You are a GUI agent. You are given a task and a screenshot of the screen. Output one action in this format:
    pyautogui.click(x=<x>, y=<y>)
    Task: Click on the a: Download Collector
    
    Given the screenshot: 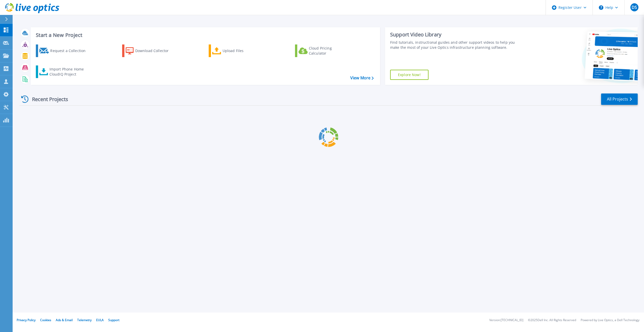 What is the action you would take?
    pyautogui.click(x=150, y=51)
    